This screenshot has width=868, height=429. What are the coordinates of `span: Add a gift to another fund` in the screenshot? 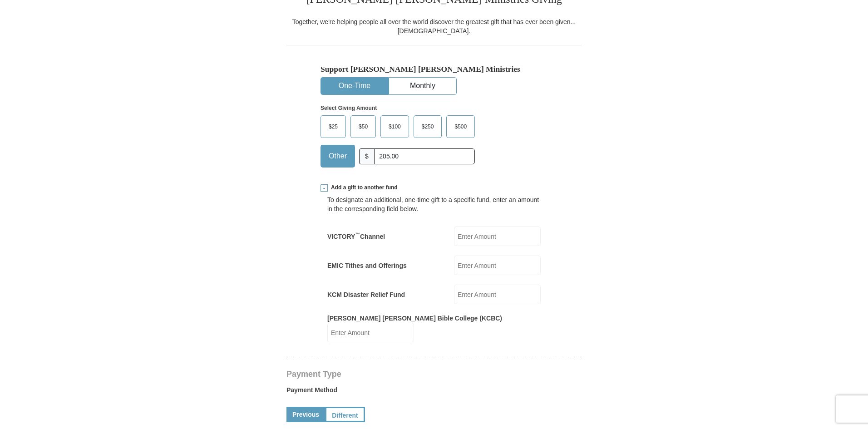 It's located at (363, 187).